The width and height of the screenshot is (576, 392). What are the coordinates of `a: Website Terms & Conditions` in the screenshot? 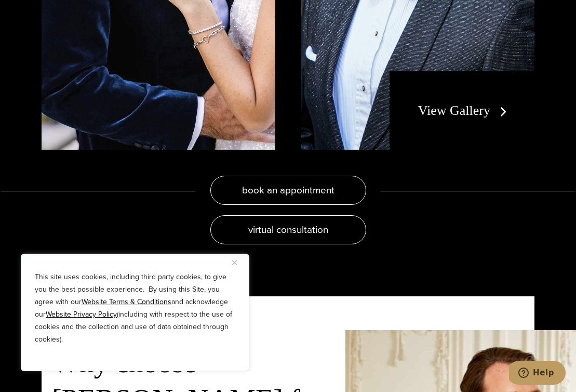 It's located at (126, 301).